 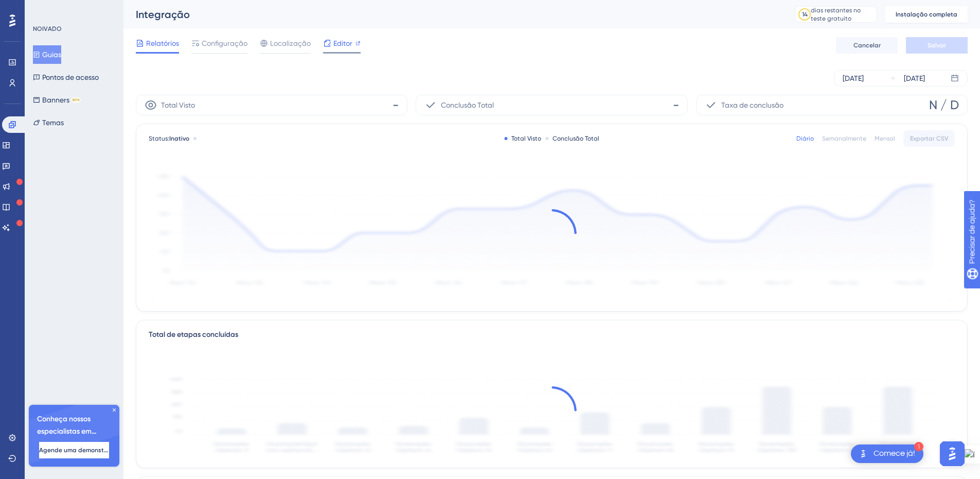 I want to click on button: Abra o iniciador do assistente de IA, so click(x=16, y=16).